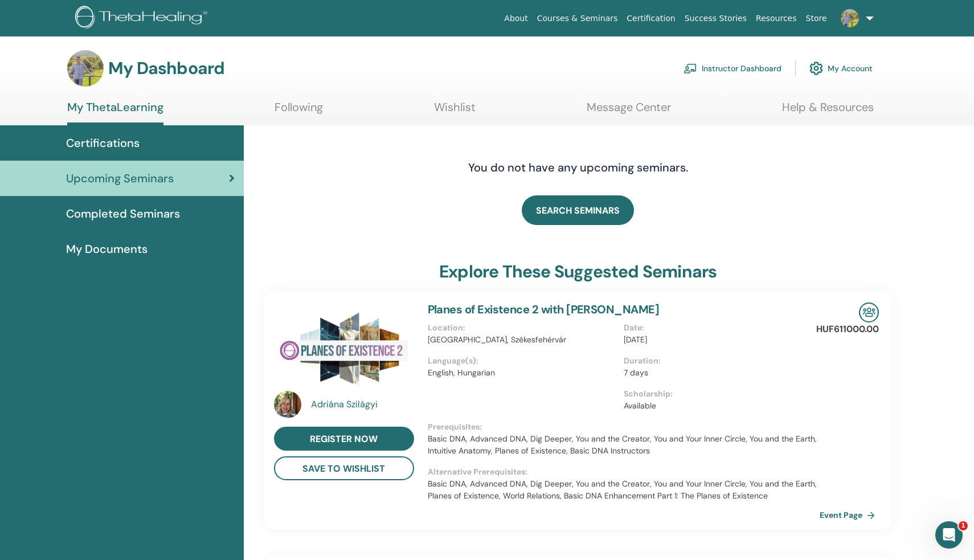 The image size is (974, 560). I want to click on p: 7 days, so click(718, 372).